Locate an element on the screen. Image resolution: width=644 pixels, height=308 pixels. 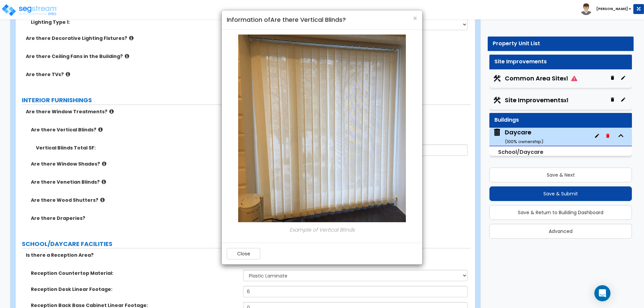
i: Example of Vertical Blinds is located at coordinates (322, 230).